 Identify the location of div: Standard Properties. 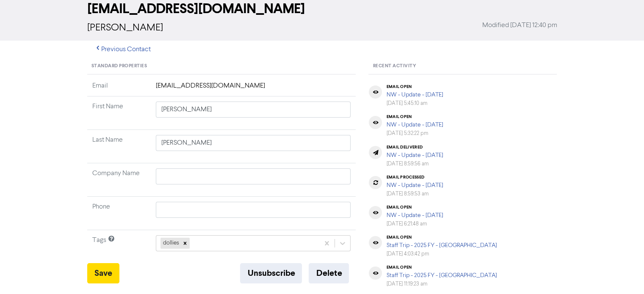
(221, 66).